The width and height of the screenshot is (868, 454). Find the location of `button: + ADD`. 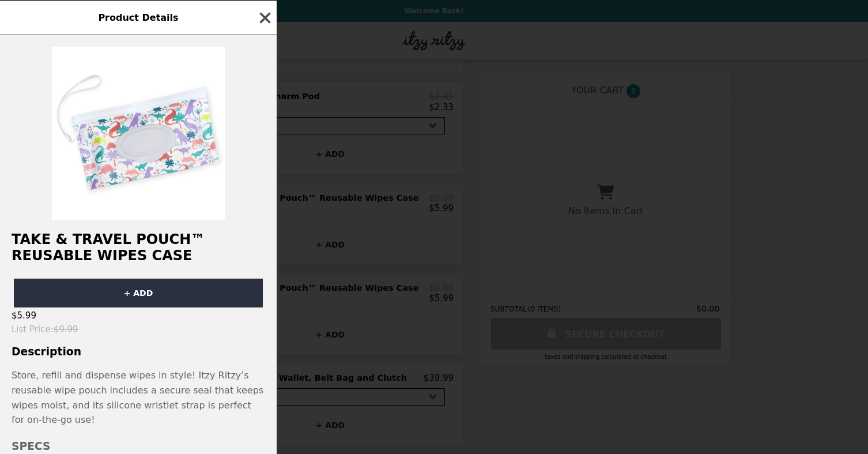

button: + ADD is located at coordinates (138, 293).